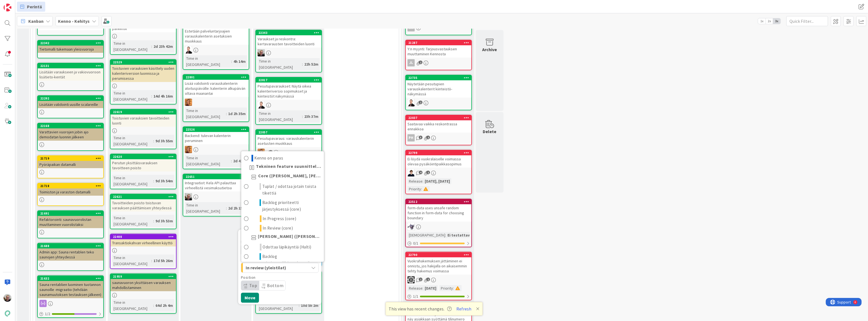 This screenshot has width=868, height=321. I want to click on div: 9d 3h 54m, so click(164, 181).